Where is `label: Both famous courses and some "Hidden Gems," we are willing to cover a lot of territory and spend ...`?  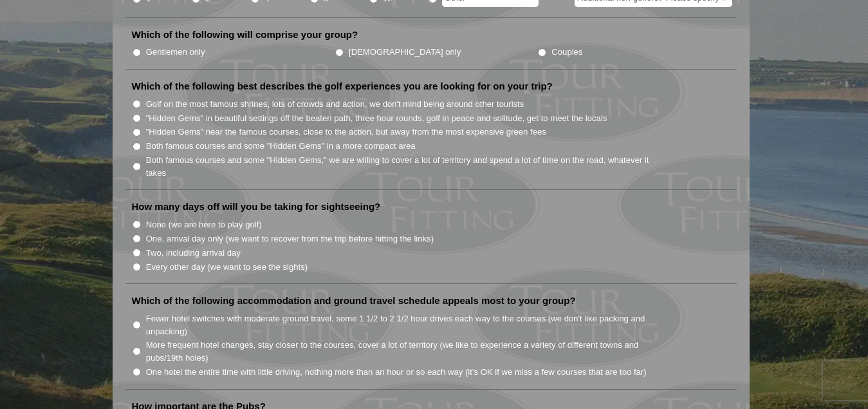 label: Both famous courses and some "Hidden Gems," we are willing to cover a lot of territory and spend ... is located at coordinates (405, 166).